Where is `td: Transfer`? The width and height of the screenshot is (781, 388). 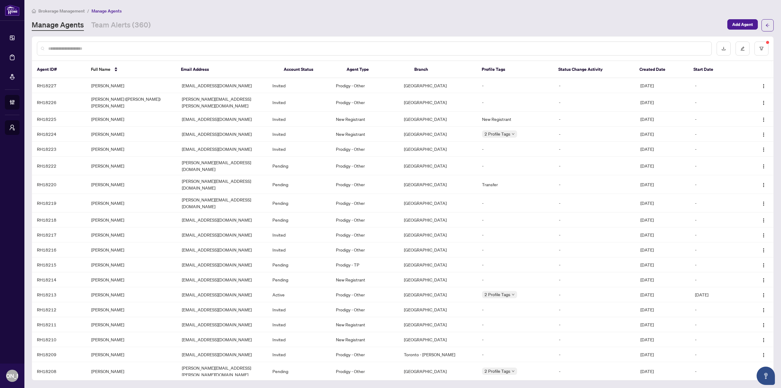
td: Transfer is located at coordinates (516, 184).